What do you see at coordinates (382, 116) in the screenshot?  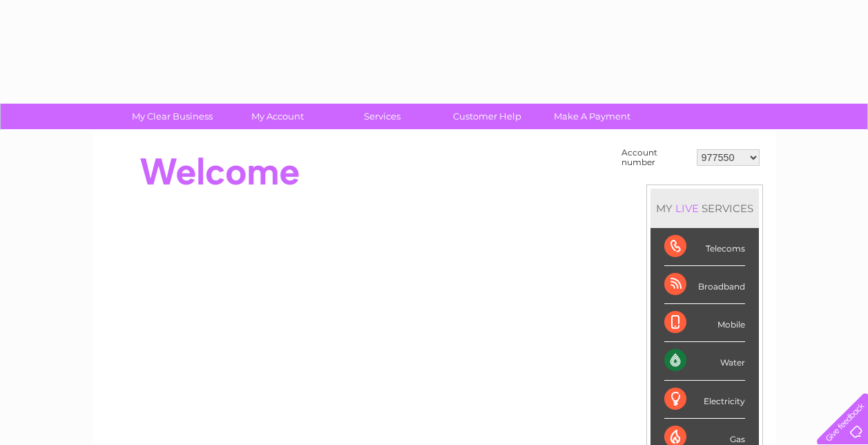 I see `a: Services` at bounding box center [382, 116].